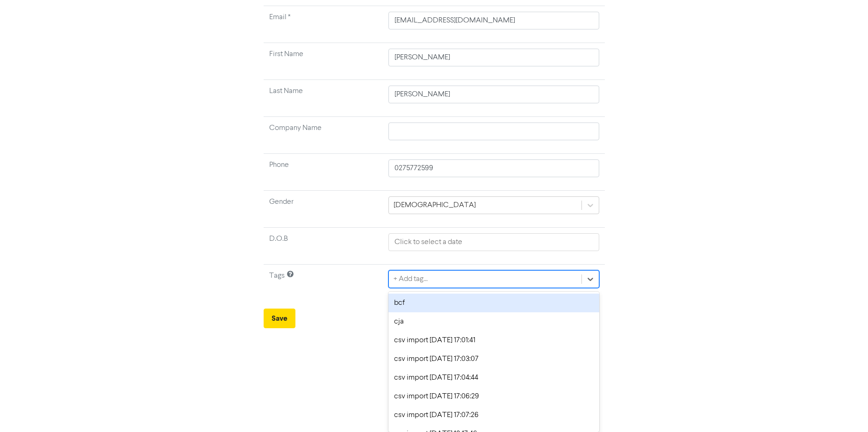 The image size is (868, 432). Describe the element at coordinates (324, 246) in the screenshot. I see `td: D.O.B` at that location.